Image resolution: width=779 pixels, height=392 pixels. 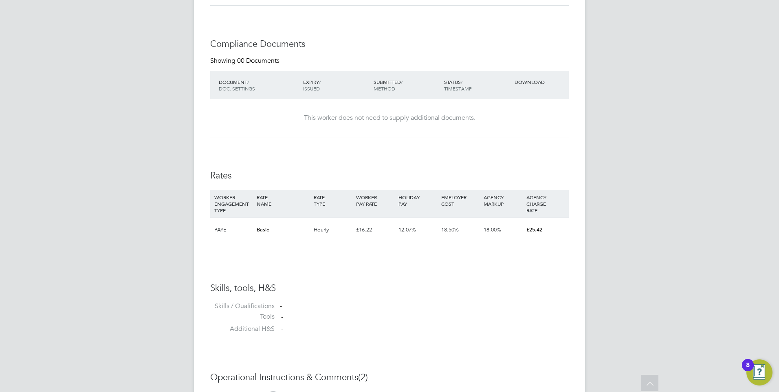 I want to click on div: HOLIDAY PAY, so click(x=417, y=200).